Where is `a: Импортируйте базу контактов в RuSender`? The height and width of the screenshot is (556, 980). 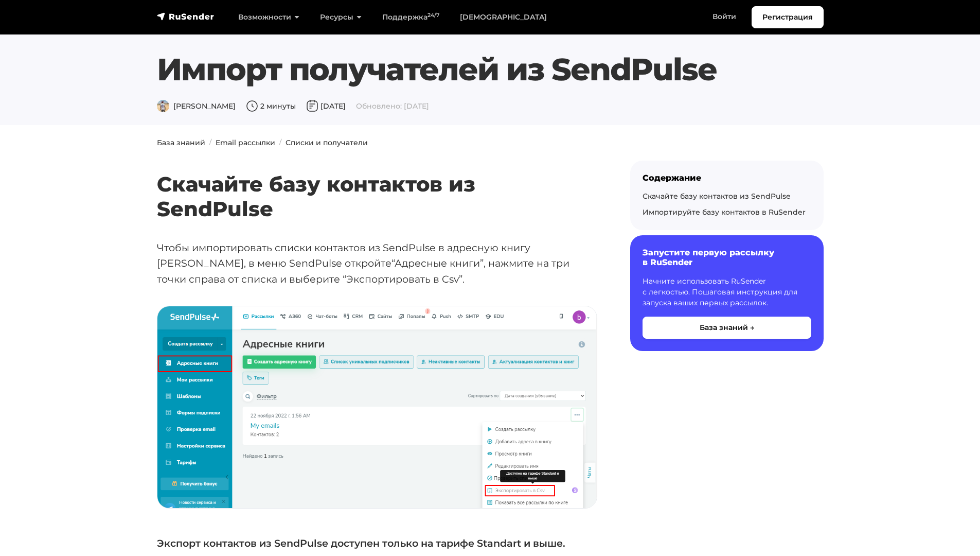
a: Импортируйте базу контактов в RuSender is located at coordinates (724, 212).